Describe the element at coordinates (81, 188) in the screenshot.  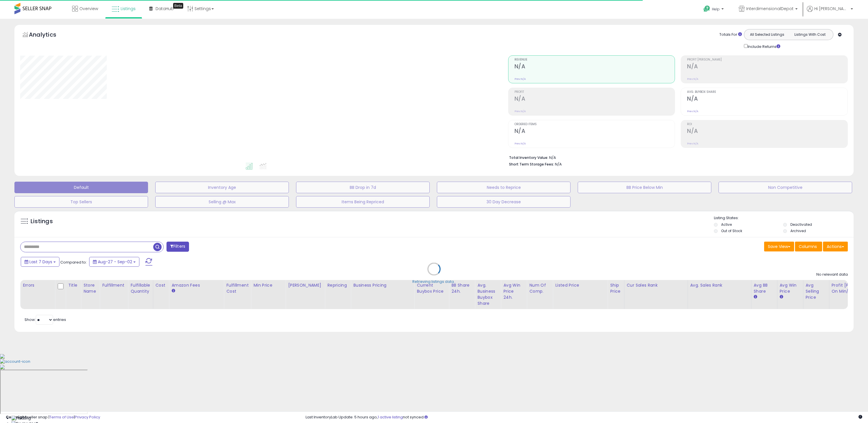
I see `button: Default` at that location.